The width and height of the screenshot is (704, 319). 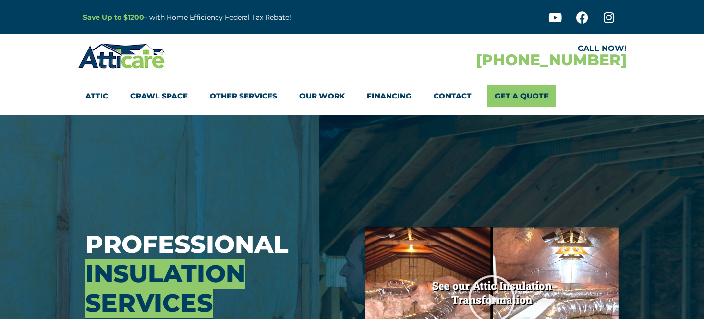 I want to click on a: Other Services, so click(x=244, y=96).